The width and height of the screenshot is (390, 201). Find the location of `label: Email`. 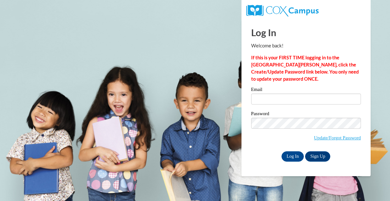

label: Email is located at coordinates (306, 90).